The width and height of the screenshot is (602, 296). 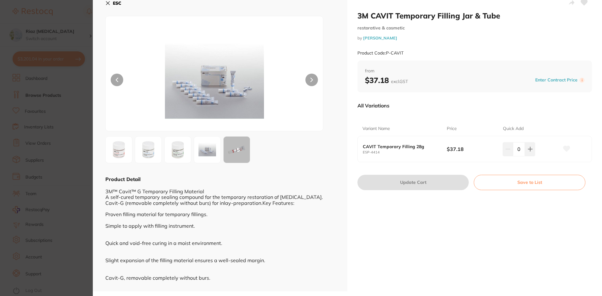 I want to click on small: restorative & cosmetic, so click(x=474, y=28).